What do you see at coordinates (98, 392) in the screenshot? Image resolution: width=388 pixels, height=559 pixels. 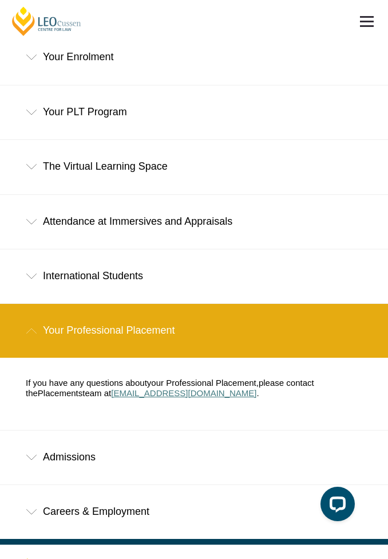 I see `span: eam at` at bounding box center [98, 392].